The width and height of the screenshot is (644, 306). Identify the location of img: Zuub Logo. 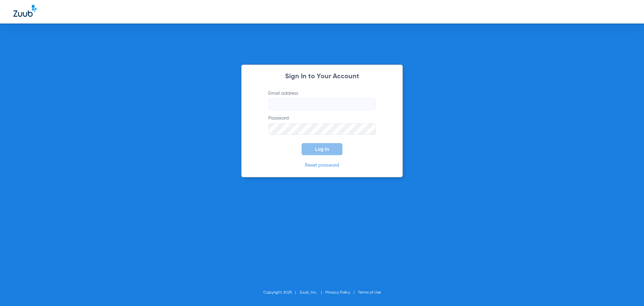
(25, 11).